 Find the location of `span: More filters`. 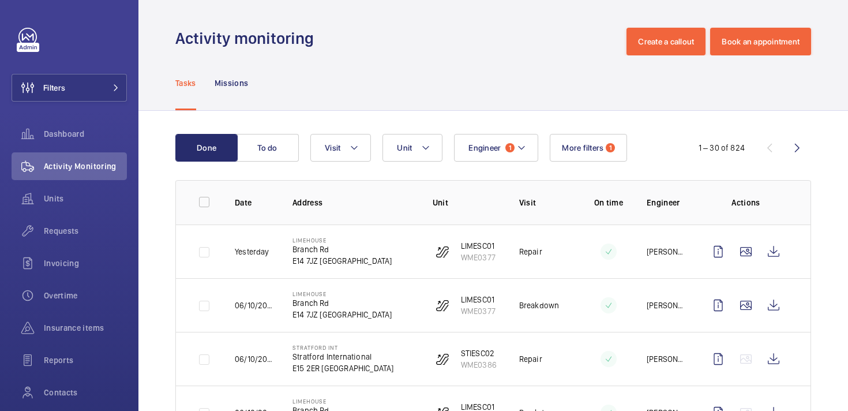

span: More filters is located at coordinates (582, 148).